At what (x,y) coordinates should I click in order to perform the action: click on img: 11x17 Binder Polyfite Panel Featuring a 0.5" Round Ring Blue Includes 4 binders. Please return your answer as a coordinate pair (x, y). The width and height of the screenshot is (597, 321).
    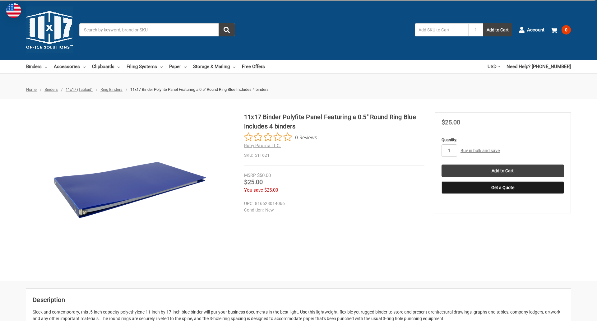
    Looking at the image, I should click on (130, 190).